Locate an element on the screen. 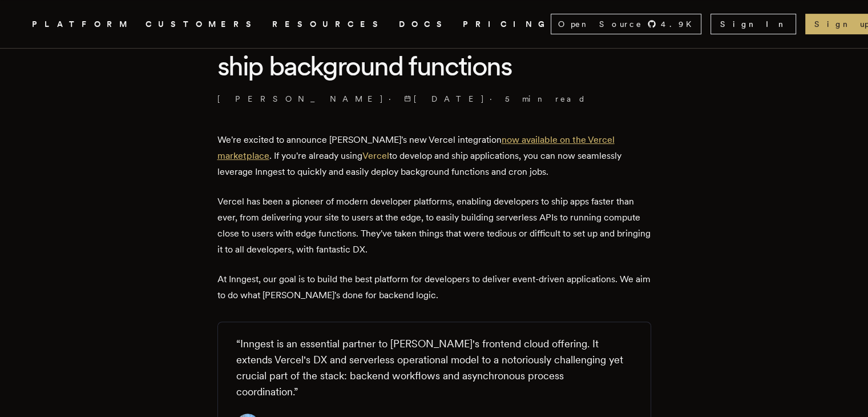  a: now available on the Vercel marketplace is located at coordinates (416, 148).